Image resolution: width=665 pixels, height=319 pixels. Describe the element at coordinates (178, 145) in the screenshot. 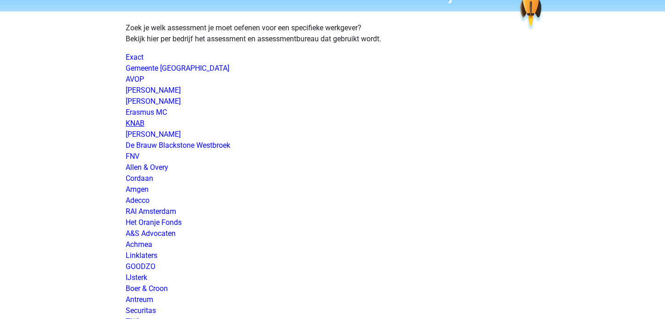

I see `a: De Brauw Blackstone Westbroek` at that location.